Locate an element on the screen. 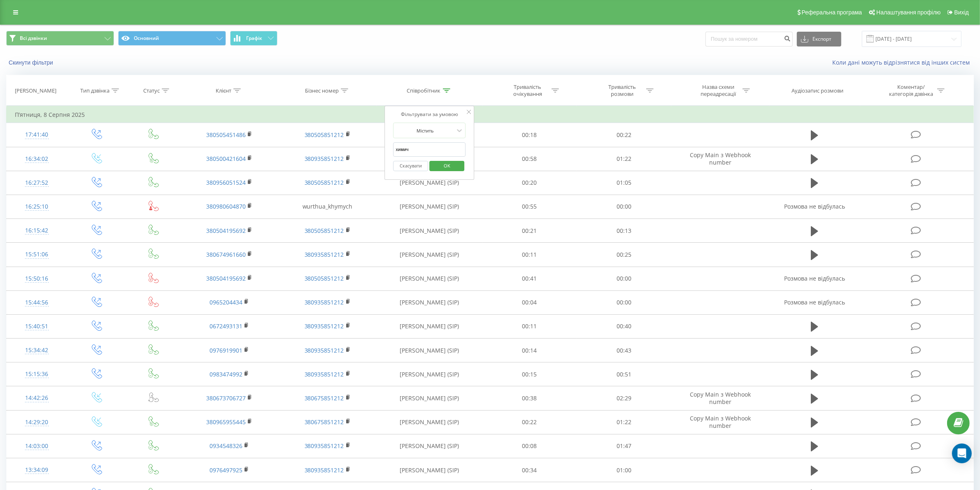  div: 15:34:42 is located at coordinates (37, 350).